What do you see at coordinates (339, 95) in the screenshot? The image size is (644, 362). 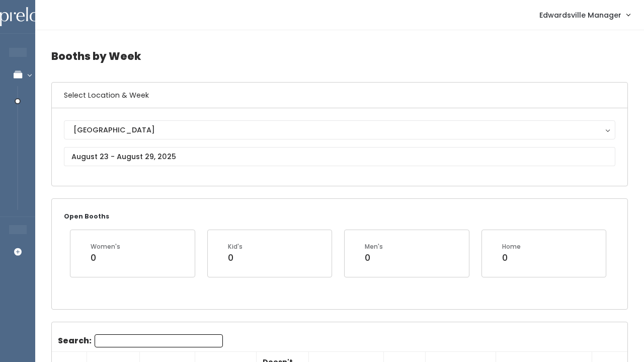 I see `h6: Select Location & Week` at bounding box center [339, 95].